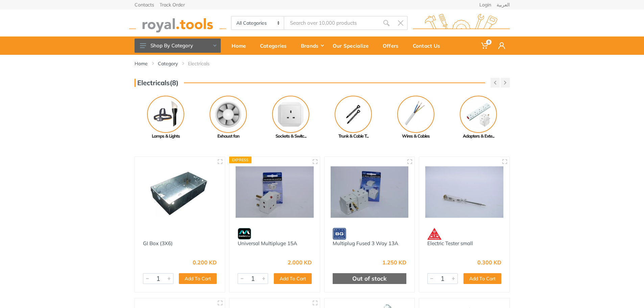 This screenshot has height=308, width=644. I want to click on nav: breadcrumb, so click(322, 64).